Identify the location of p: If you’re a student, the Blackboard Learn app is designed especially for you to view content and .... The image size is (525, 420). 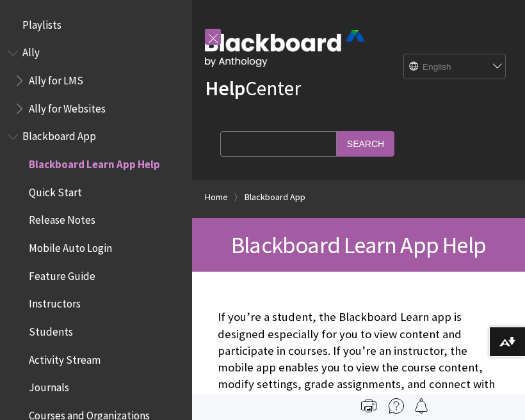
(358, 359).